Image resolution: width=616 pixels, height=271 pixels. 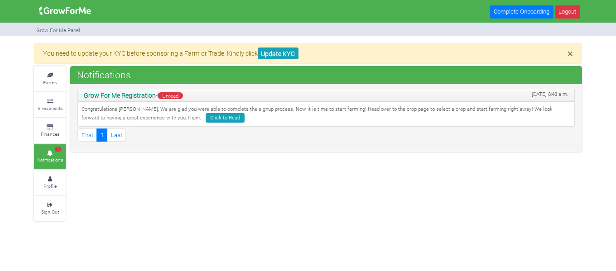 I want to click on img: growforme image, so click(x=65, y=11).